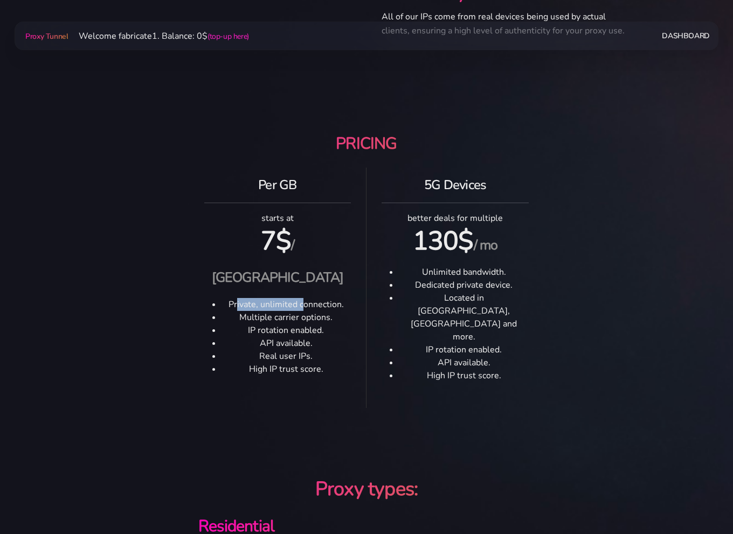 This screenshot has width=733, height=534. Describe the element at coordinates (46, 36) in the screenshot. I see `a: Proxy Tunnel` at that location.